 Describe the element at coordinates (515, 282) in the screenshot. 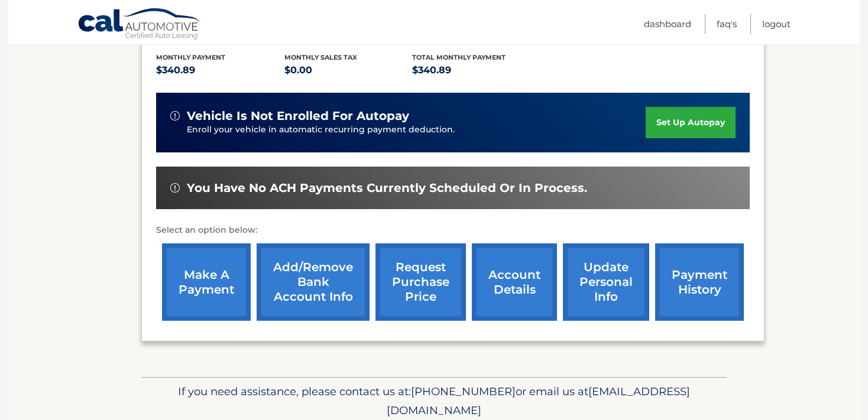

I see `a: account details` at that location.